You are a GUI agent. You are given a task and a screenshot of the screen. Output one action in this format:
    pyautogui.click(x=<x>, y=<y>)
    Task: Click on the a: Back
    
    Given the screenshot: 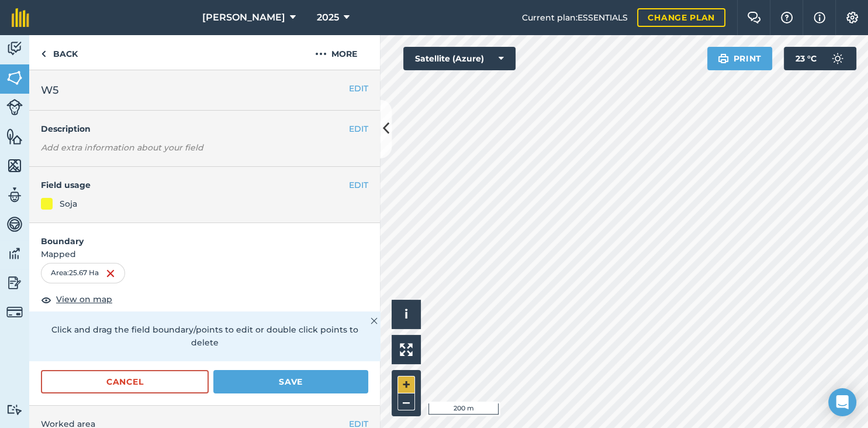 What is the action you would take?
    pyautogui.click(x=59, y=52)
    